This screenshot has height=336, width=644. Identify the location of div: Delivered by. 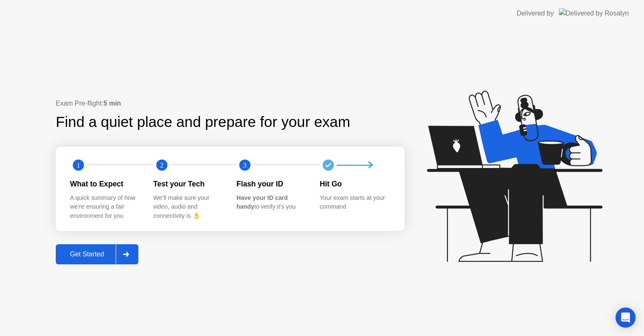
(535, 14).